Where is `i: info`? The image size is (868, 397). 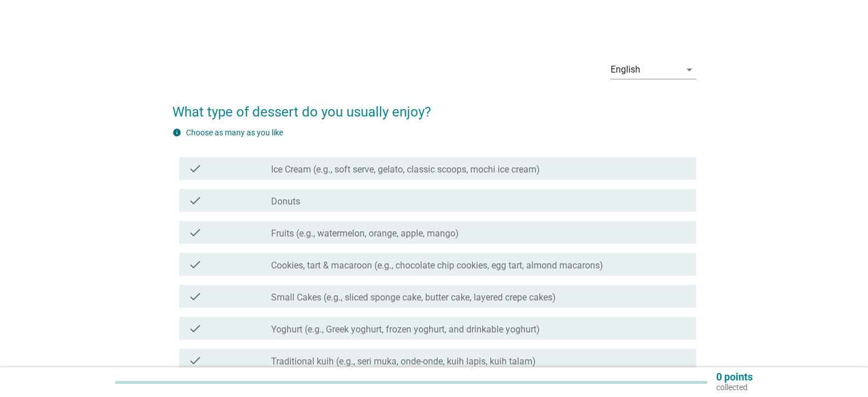
i: info is located at coordinates (177, 132).